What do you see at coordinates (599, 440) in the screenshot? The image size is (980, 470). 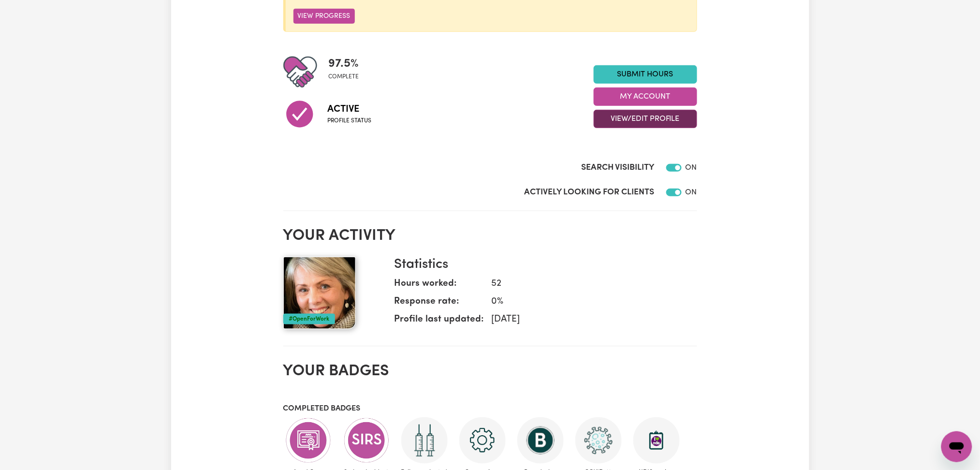 I see `img: CS Academy: COVID-19 Infection Control Training course completed` at bounding box center [599, 440].